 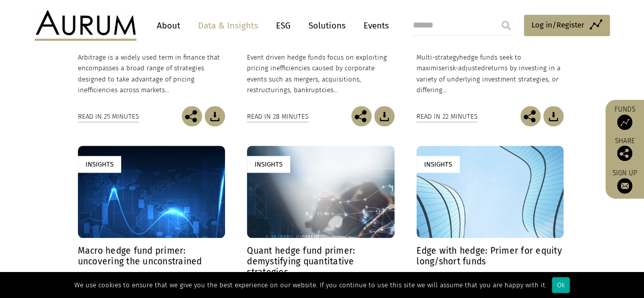 I want to click on img: Access Funds, so click(x=625, y=122).